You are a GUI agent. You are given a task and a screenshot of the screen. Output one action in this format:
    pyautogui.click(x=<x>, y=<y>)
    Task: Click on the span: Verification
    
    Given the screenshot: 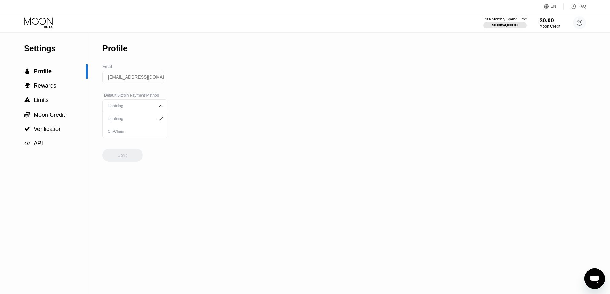 What is the action you would take?
    pyautogui.click(x=48, y=129)
    